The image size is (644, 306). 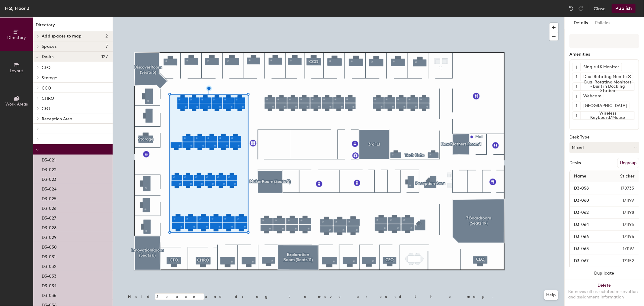 What do you see at coordinates (17, 104) in the screenshot?
I see `span: Work Areas` at bounding box center [17, 104].